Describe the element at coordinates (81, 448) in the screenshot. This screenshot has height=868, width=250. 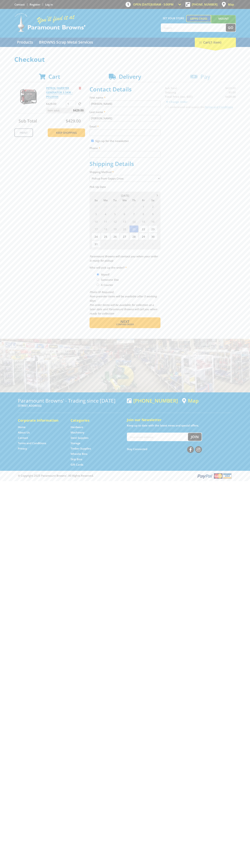
I see `a: Go to the Timber Supplies page` at that location.